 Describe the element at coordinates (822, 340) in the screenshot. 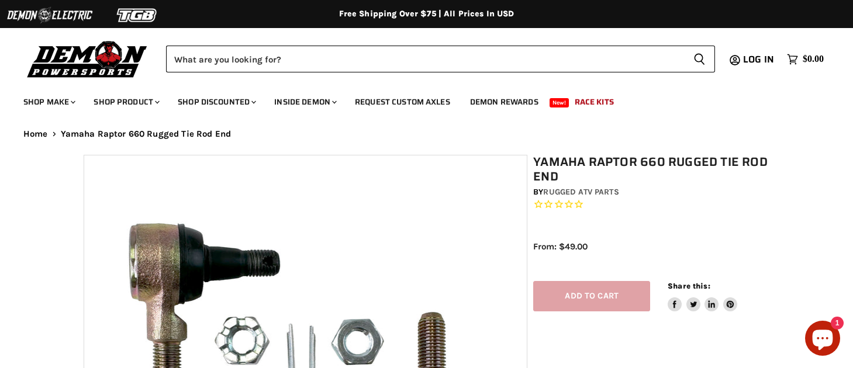

I see `inbox-online-store-chat: Shopify online store chat` at that location.